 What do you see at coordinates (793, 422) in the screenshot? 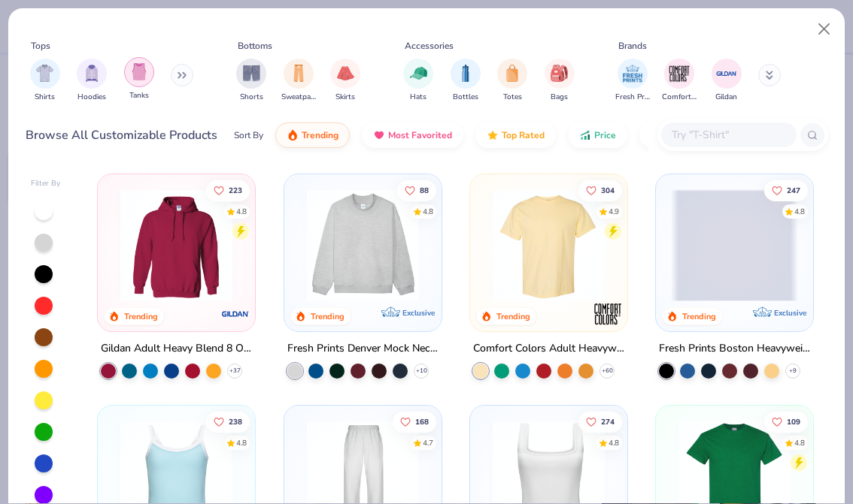
I see `span: 109` at bounding box center [793, 422].